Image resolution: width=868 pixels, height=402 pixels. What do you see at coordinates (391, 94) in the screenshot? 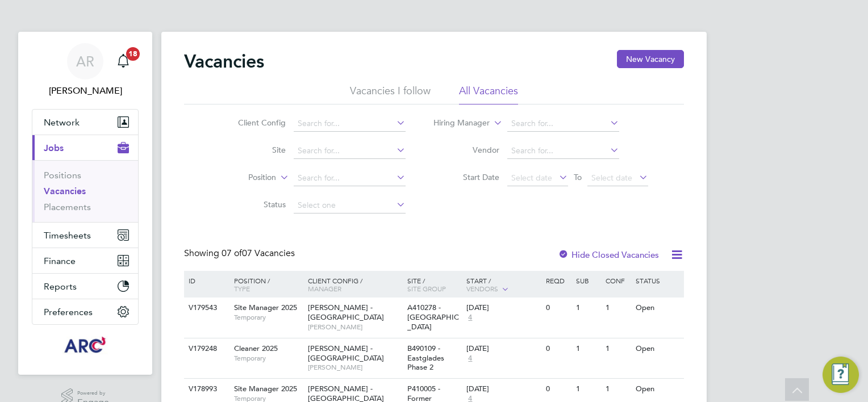
I see `li: Vacancies I follow` at bounding box center [391, 94].